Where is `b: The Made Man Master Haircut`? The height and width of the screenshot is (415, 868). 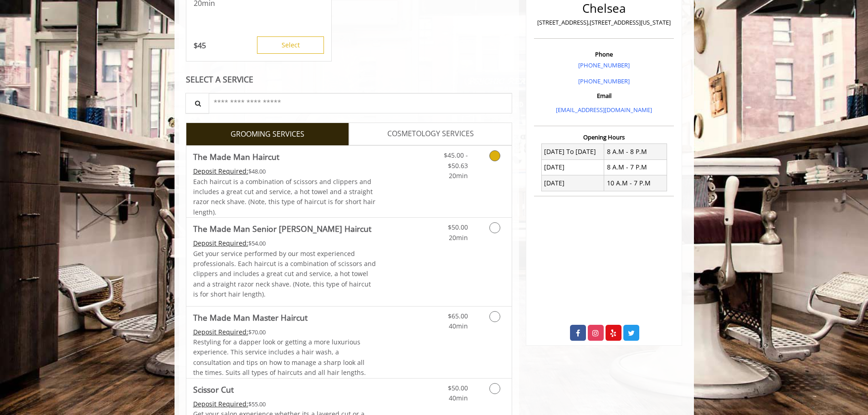
b: The Made Man Master Haircut is located at coordinates (250, 317).